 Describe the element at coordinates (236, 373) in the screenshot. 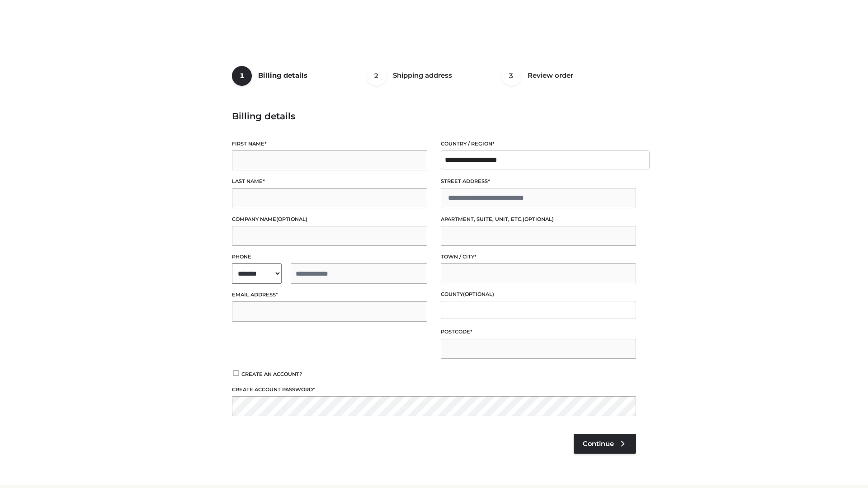

I see `input: Create an account?` at that location.